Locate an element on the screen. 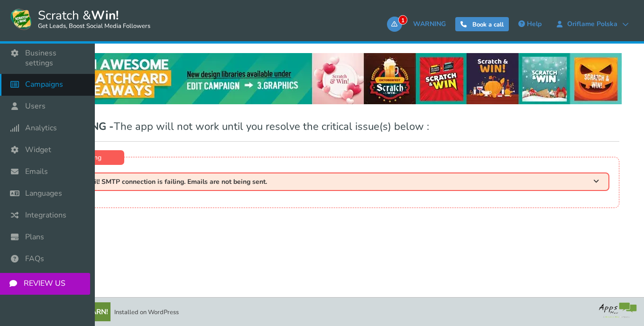 The image size is (644, 326). span: 1 is located at coordinates (402, 20).